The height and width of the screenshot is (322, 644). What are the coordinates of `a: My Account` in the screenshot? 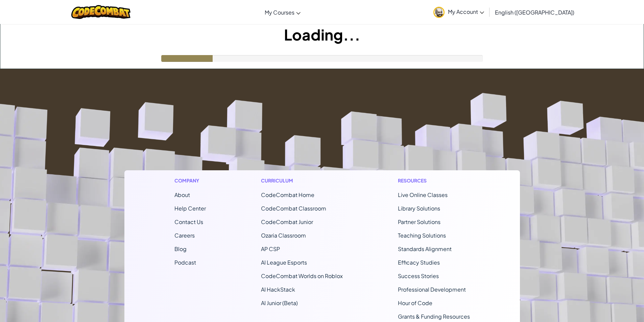 It's located at (458, 12).